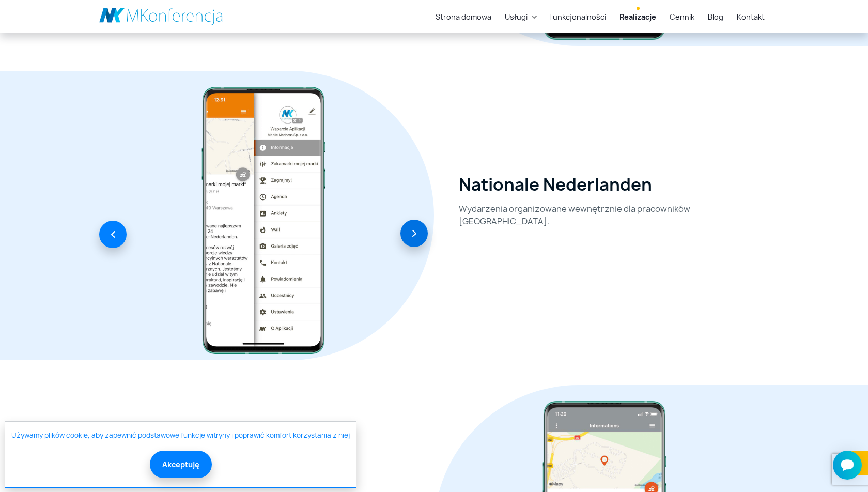  I want to click on a: Blog, so click(715, 16).